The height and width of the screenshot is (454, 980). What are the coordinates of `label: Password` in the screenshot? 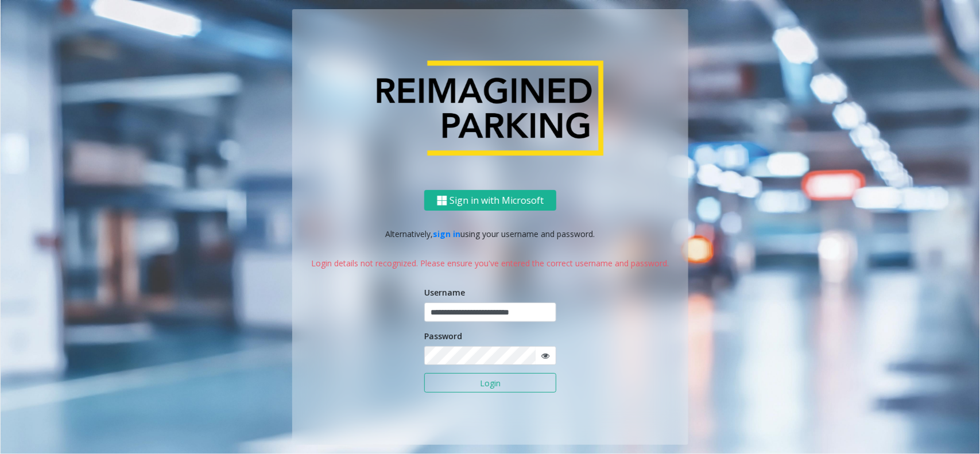 It's located at (443, 335).